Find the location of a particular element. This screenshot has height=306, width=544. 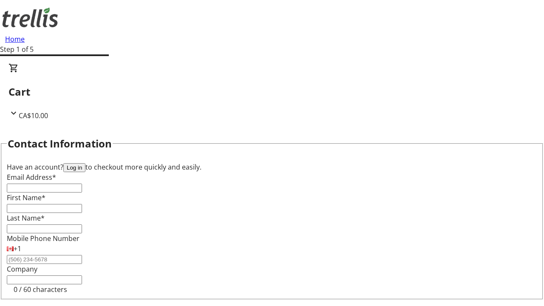

label: Company is located at coordinates (22, 269).